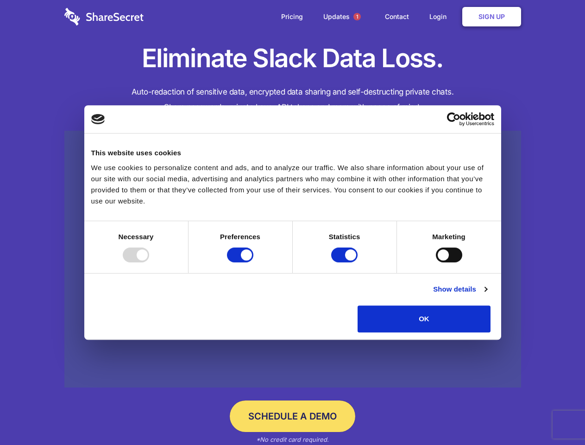 The image size is (585, 445). I want to click on strong: Necessary, so click(136, 236).